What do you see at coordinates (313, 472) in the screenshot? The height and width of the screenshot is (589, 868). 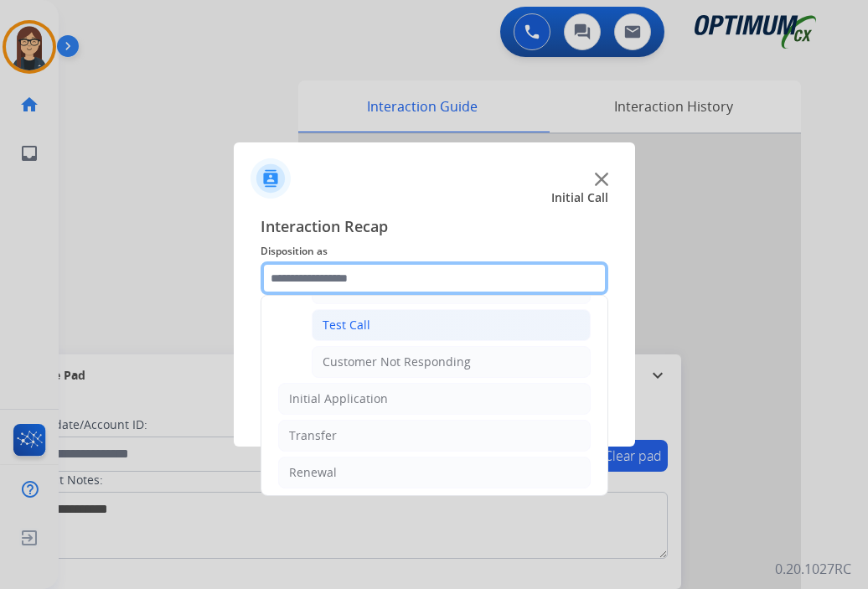 I see `div: Renewal` at bounding box center [313, 472].